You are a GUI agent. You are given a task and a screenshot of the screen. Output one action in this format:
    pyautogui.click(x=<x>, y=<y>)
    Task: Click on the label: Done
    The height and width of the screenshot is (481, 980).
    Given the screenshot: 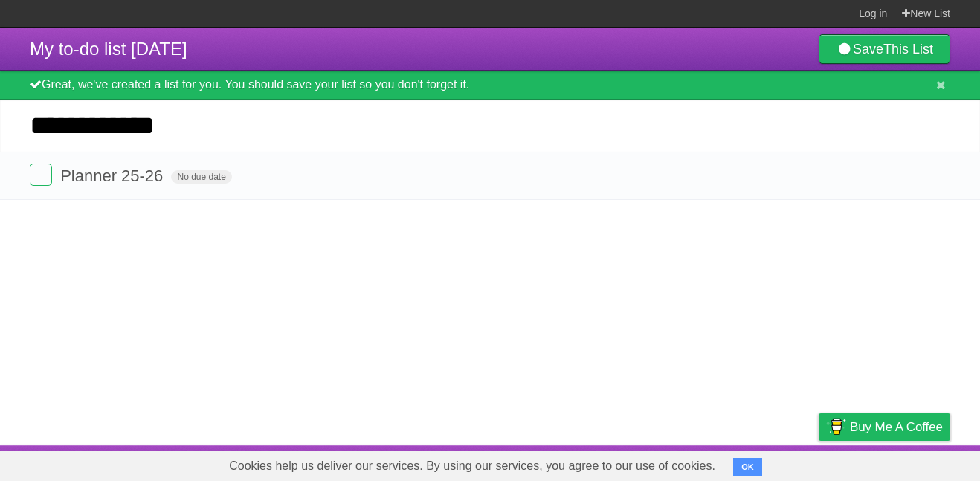 What is the action you would take?
    pyautogui.click(x=41, y=175)
    